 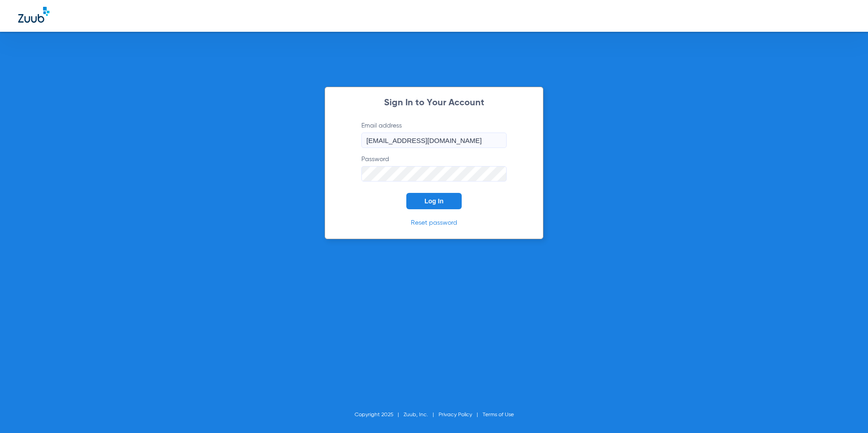 What do you see at coordinates (379, 415) in the screenshot?
I see `li: Copyright 2025` at bounding box center [379, 415].